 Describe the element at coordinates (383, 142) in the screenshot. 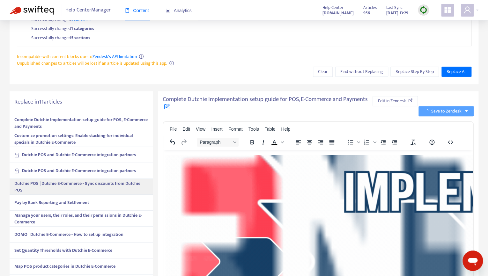

I see `button: Decrease indent` at that location.